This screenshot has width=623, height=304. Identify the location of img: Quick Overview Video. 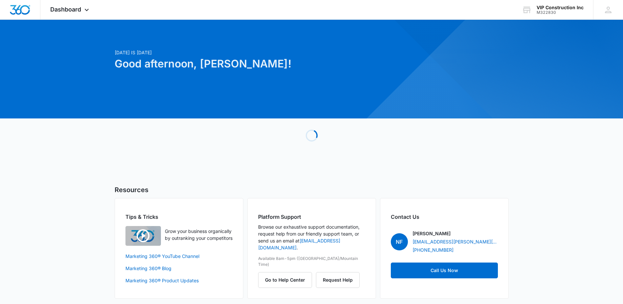
(143, 236).